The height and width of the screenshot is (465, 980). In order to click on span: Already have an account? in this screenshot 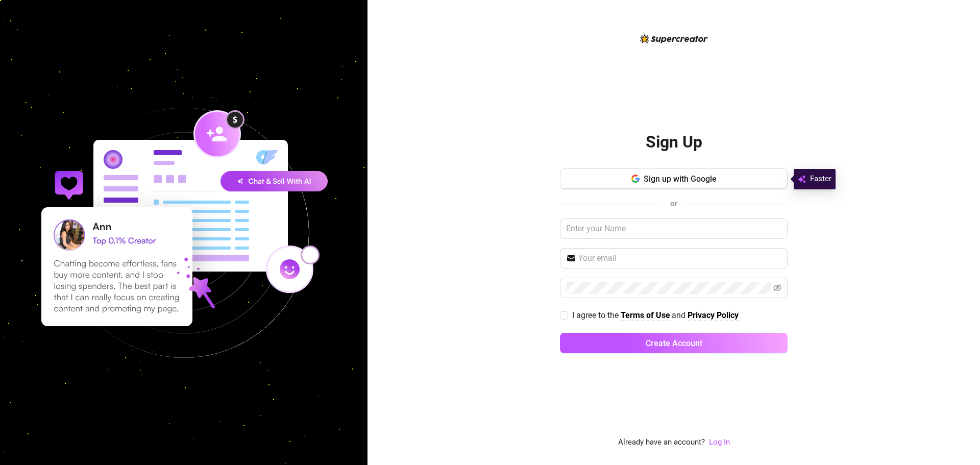, I will do `click(661, 442)`.